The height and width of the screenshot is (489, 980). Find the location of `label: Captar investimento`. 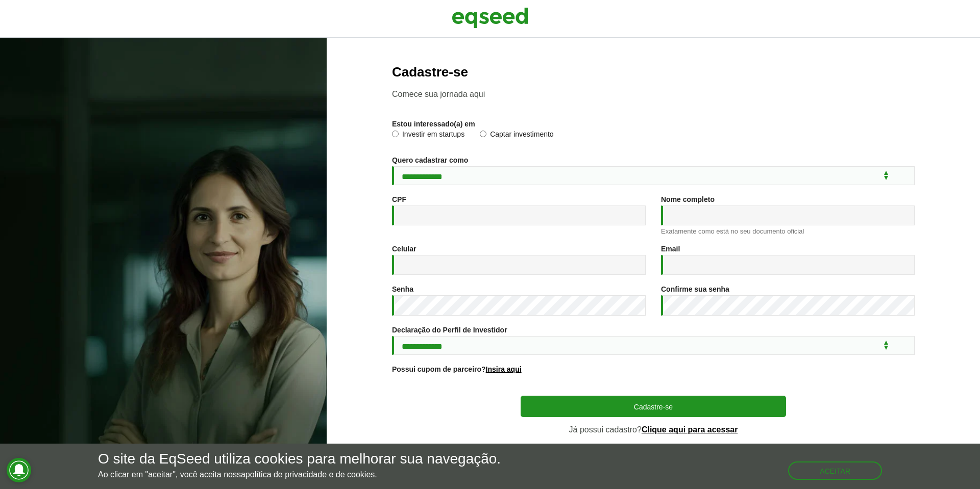

label: Captar investimento is located at coordinates (516, 136).